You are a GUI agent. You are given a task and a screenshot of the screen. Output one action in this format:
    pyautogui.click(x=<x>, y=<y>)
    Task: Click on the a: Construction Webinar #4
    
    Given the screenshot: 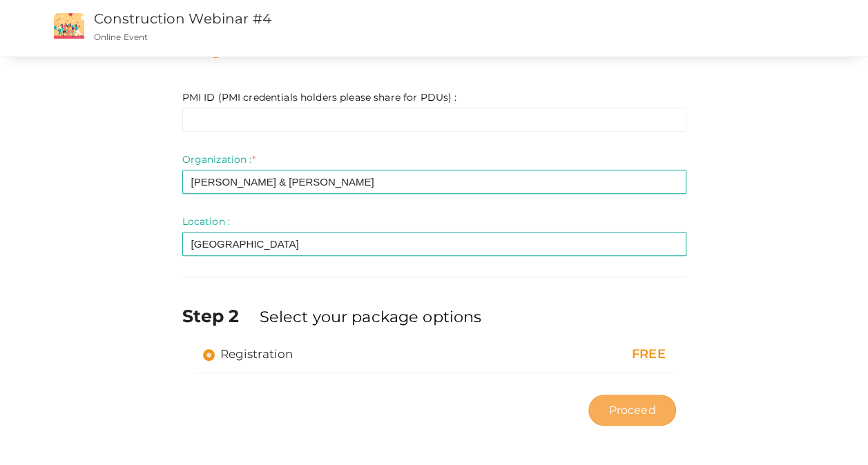 What is the action you would take?
    pyautogui.click(x=182, y=19)
    